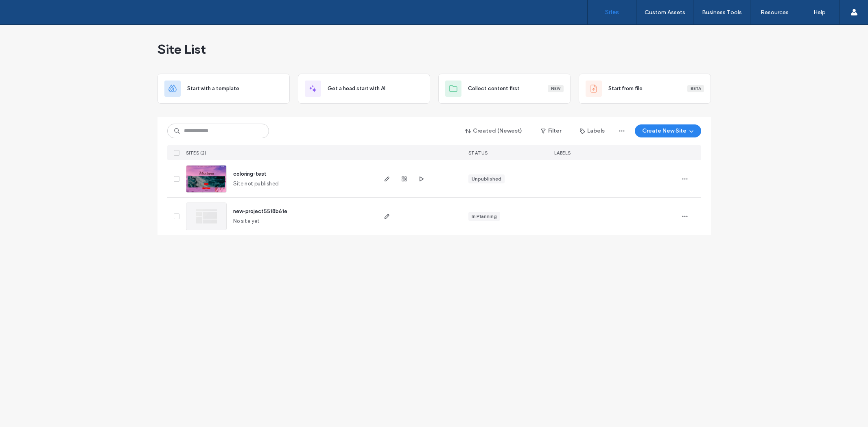  What do you see at coordinates (556, 89) in the screenshot?
I see `div: New` at bounding box center [556, 89].